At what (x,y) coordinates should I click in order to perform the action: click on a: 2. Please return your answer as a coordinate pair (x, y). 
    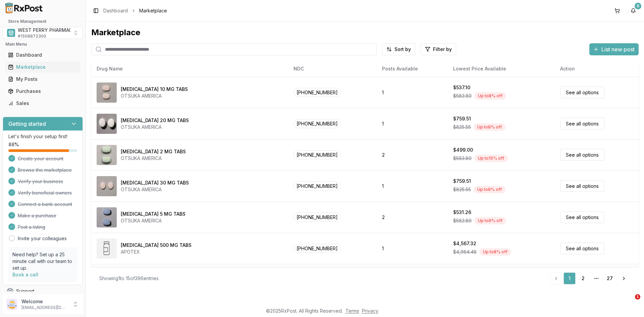
    Looking at the image, I should click on (583, 278).